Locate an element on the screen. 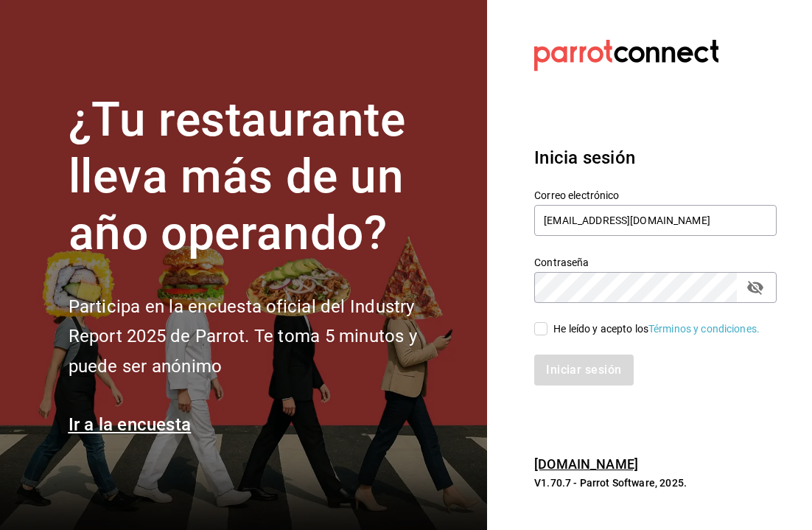  h2: Participa en la encuesta oficial del Industry Report 2025 de Parrot. Te toma 5 minutos y puede se... is located at coordinates (267, 337).